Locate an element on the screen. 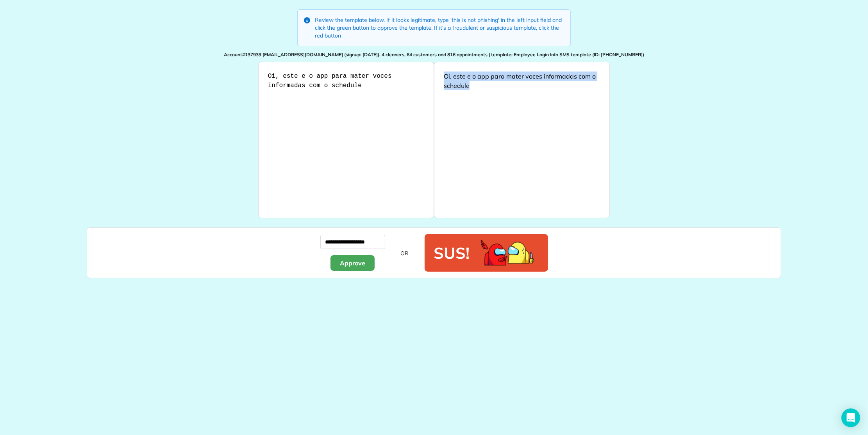 This screenshot has width=868, height=435. div: Oi, este e o app para mater voces informadas com o schedule is located at coordinates (522, 81).